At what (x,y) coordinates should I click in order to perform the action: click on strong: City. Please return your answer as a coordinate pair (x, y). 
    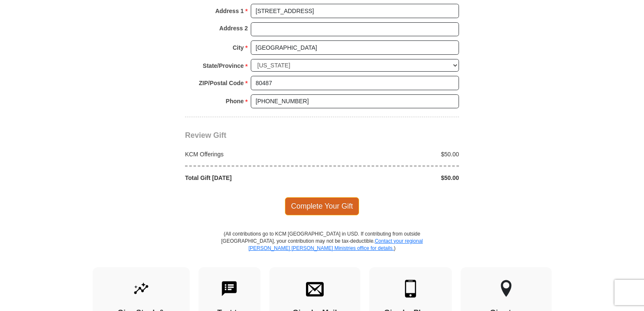
    Looking at the image, I should click on (238, 47).